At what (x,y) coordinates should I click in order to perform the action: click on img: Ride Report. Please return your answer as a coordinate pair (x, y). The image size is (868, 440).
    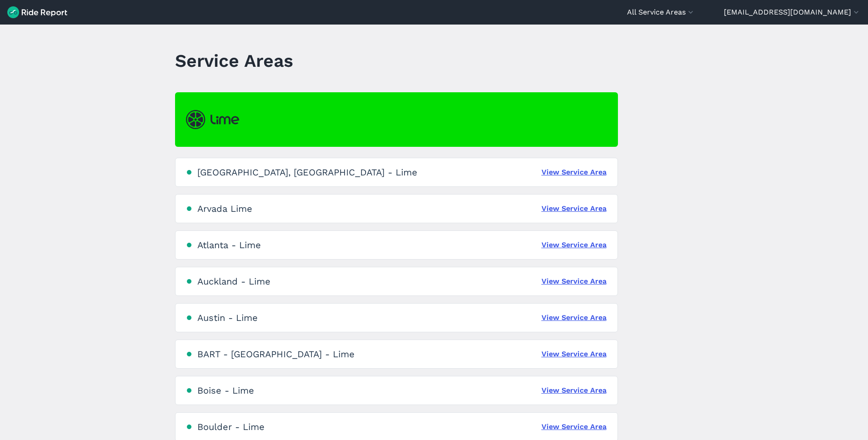
    Looking at the image, I should click on (38, 12).